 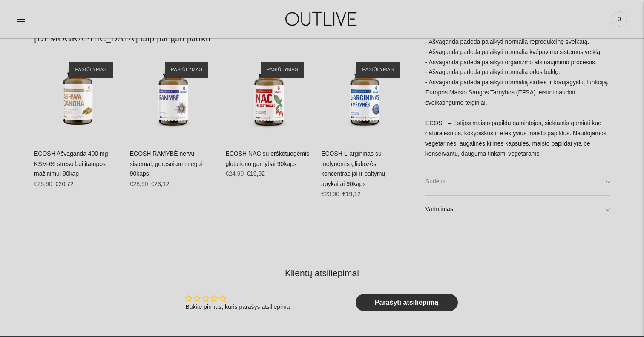 I want to click on img: OUTLIVE, so click(x=322, y=19).